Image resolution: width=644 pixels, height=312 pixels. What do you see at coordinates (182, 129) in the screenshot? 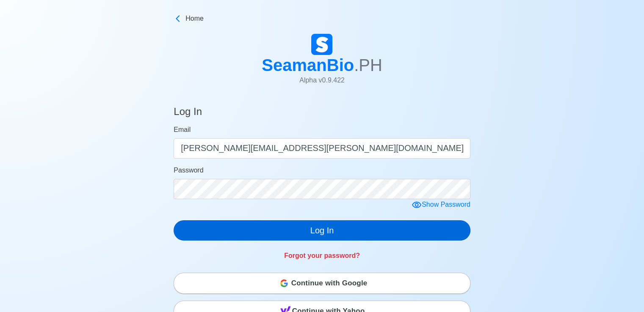
I see `span: Email` at bounding box center [182, 129].